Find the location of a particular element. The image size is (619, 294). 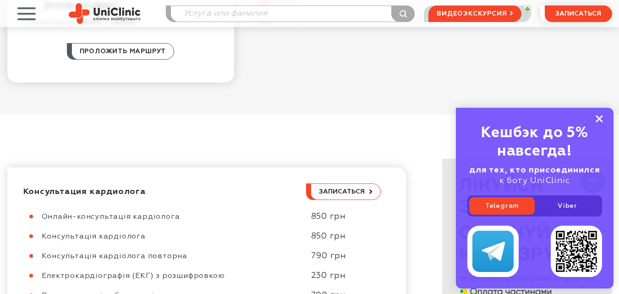

span: Консультація кардіолога повторна is located at coordinates (114, 256).